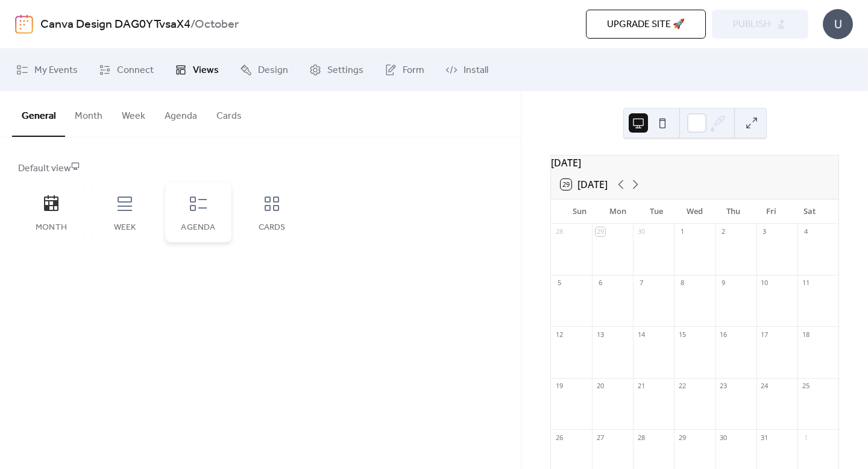  I want to click on div: 2, so click(723, 231).